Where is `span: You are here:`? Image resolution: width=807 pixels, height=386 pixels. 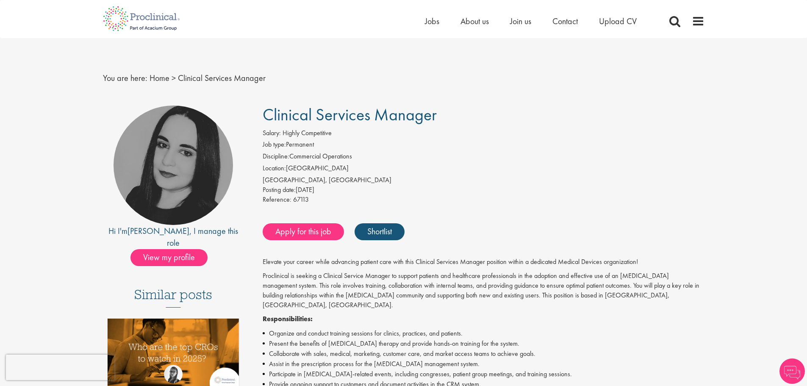
span: You are here: is located at coordinates (125, 78).